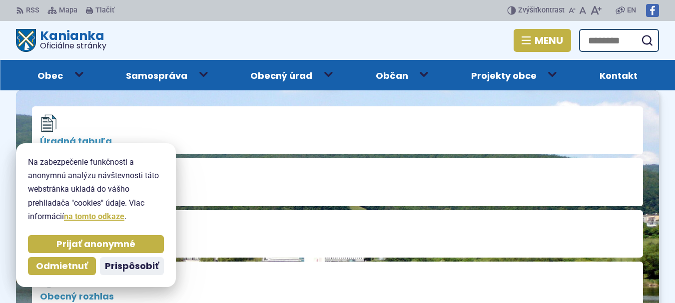 The image size is (675, 303). I want to click on span: Projekty obce, so click(504, 75).